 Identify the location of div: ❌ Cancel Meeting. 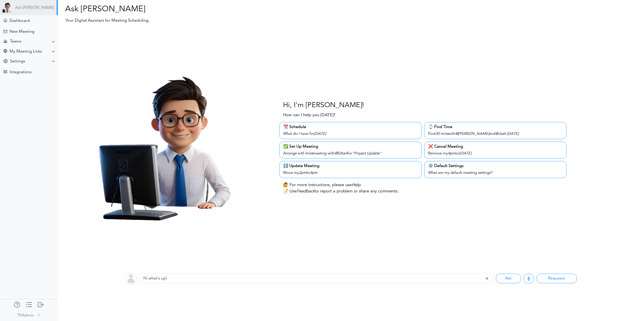
(495, 147).